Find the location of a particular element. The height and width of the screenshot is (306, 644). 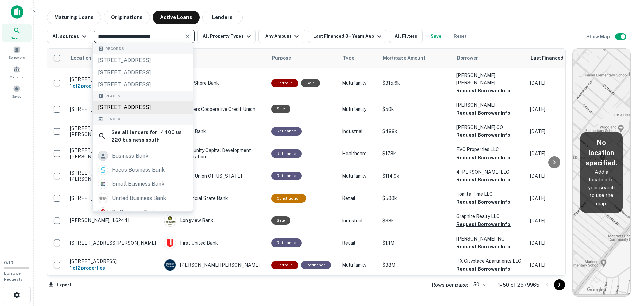

span: Places is located at coordinates (113, 96).